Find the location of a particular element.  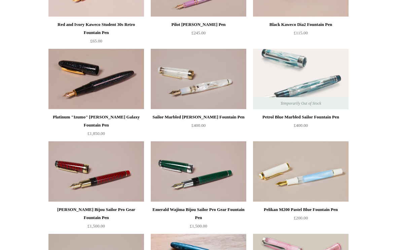

a: Petrol Blue Marbled Sailor Fountain Pen Petrol Blue Marbled Sailor Fountain Pen Temporarily Out o... is located at coordinates (301, 79).